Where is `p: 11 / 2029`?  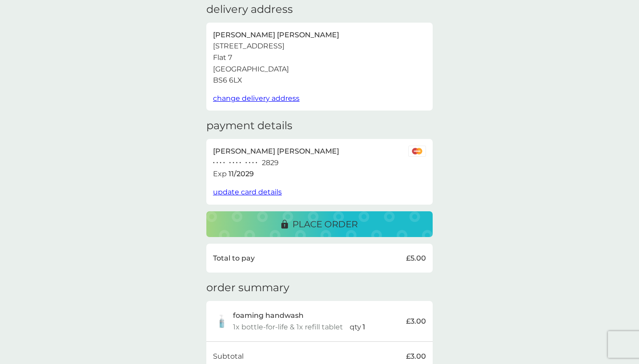 p: 11 / 2029 is located at coordinates (241, 174).